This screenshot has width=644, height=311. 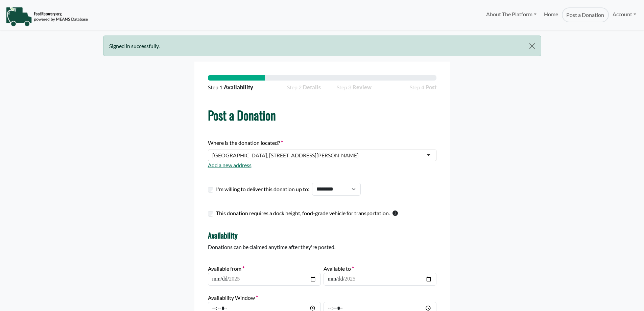 I want to click on strong: Post, so click(x=431, y=87).